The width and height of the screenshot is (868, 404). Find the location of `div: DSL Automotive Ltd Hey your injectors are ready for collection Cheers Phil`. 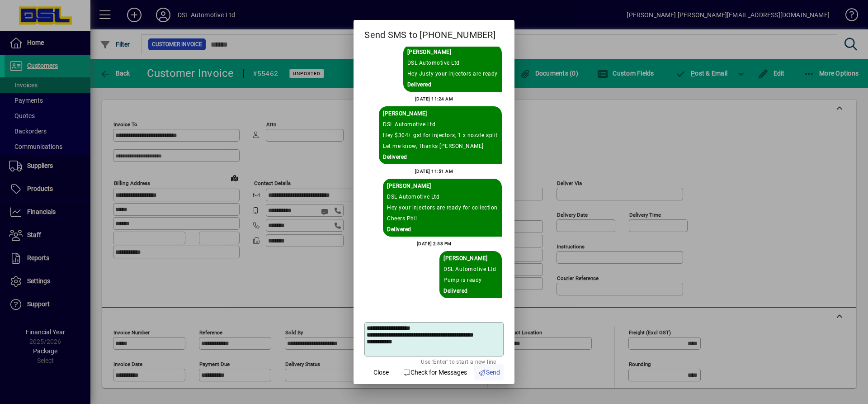

div: DSL Automotive Ltd Hey your injectors are ready for collection Cheers Phil is located at coordinates (442, 207).